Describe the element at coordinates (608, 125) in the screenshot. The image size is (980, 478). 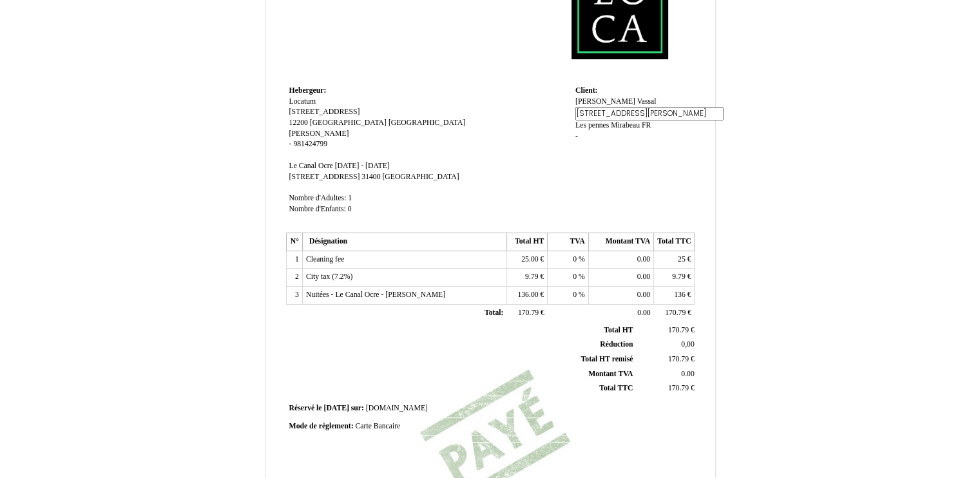
I see `span: Les pennes Mirabeau` at that location.